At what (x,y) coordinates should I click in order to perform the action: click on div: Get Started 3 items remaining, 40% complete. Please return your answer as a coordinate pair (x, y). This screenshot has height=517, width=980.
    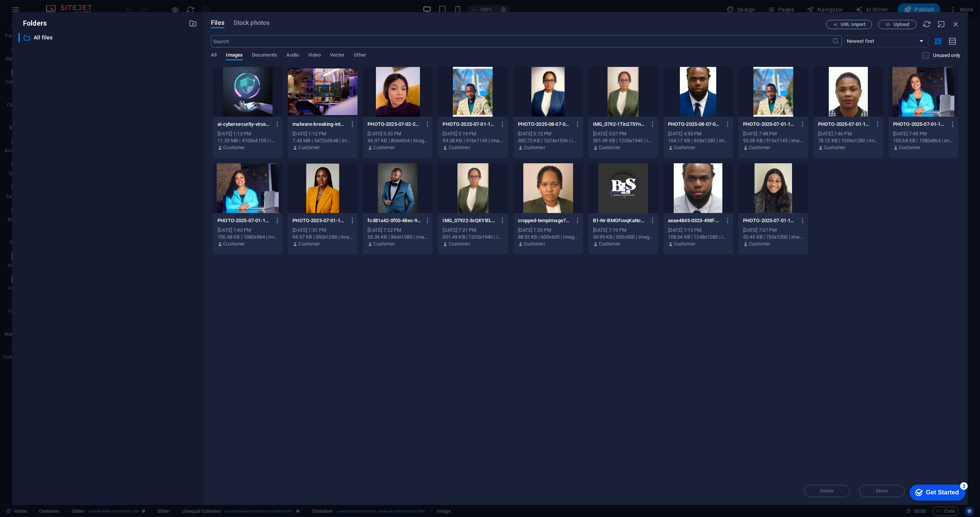
    Looking at the image, I should click on (34, 12).